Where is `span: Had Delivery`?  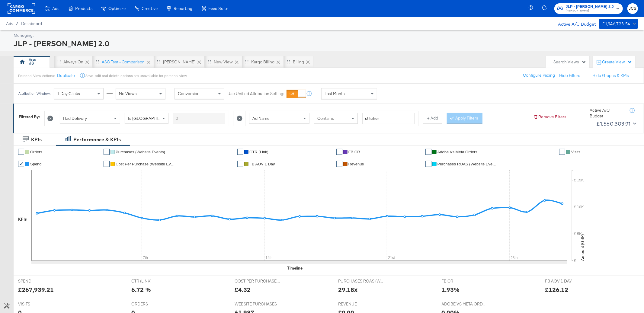 span: Had Delivery is located at coordinates (75, 119).